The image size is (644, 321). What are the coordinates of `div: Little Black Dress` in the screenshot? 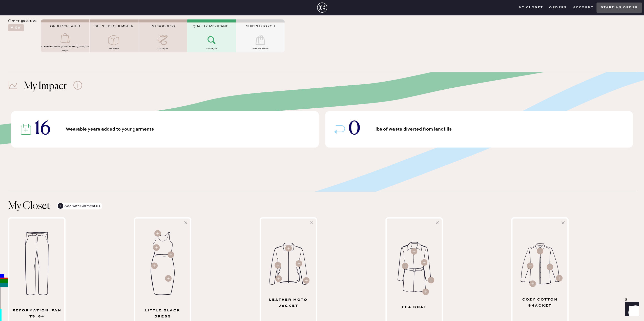 It's located at (163, 314).